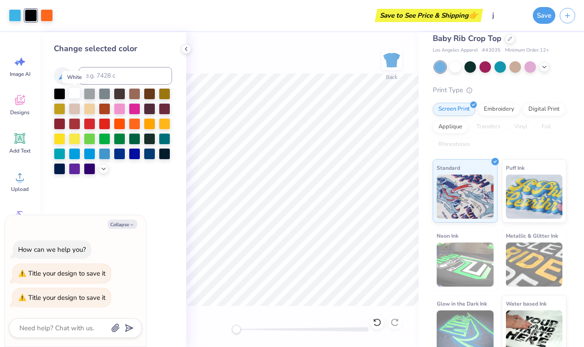 The height and width of the screenshot is (347, 584). Describe the element at coordinates (122, 224) in the screenshot. I see `button: Collapse` at that location.